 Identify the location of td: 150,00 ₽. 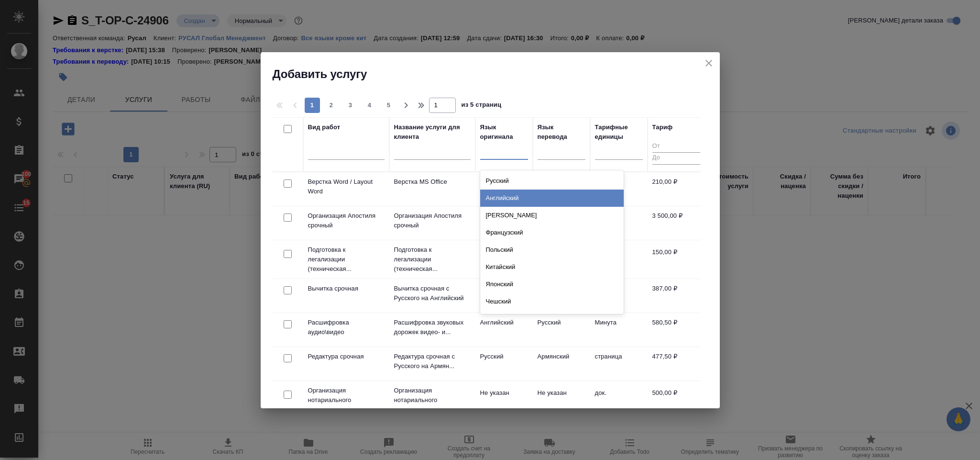
(677, 259).